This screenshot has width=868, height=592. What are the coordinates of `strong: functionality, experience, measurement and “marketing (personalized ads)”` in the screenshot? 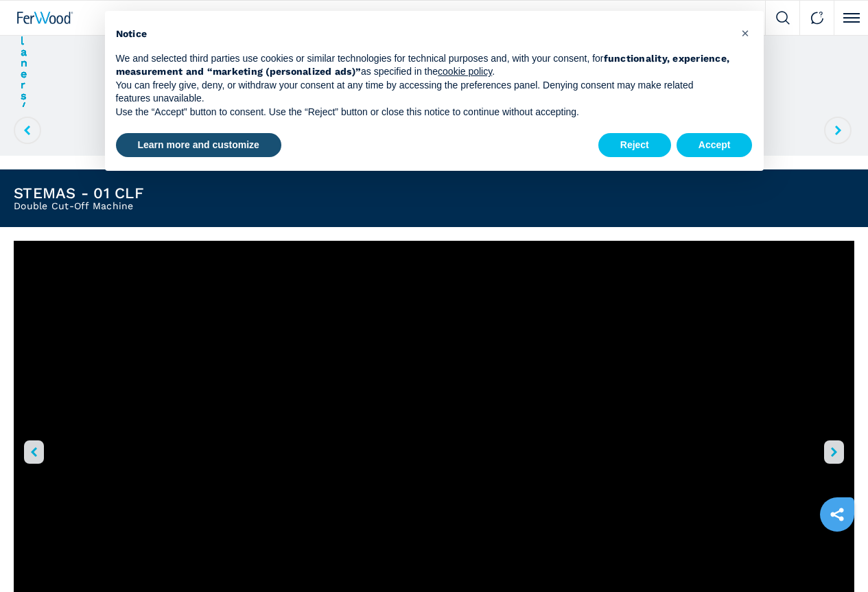 It's located at (423, 65).